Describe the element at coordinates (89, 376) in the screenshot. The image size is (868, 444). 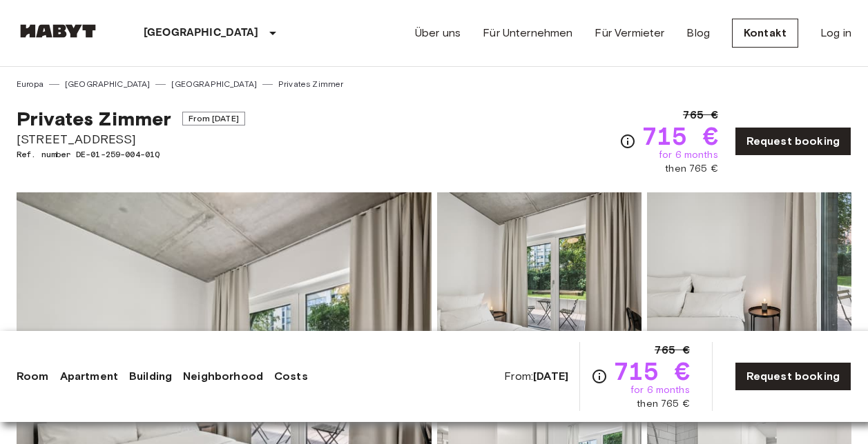
I see `a: Apartment` at that location.